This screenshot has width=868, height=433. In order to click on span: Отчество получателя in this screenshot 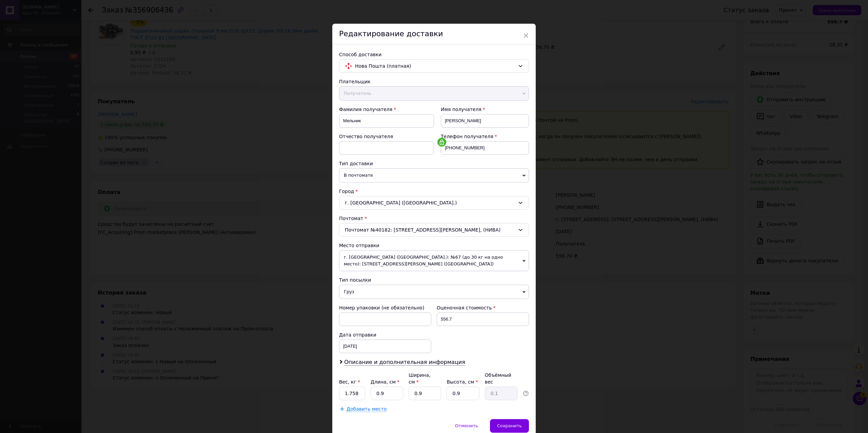, I will do `click(366, 136)`.